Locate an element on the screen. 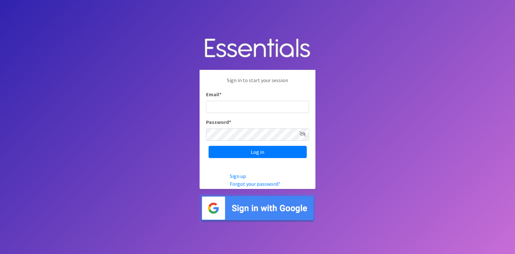 This screenshot has width=515, height=254. p: Sign in to start your session is located at coordinates (258, 83).